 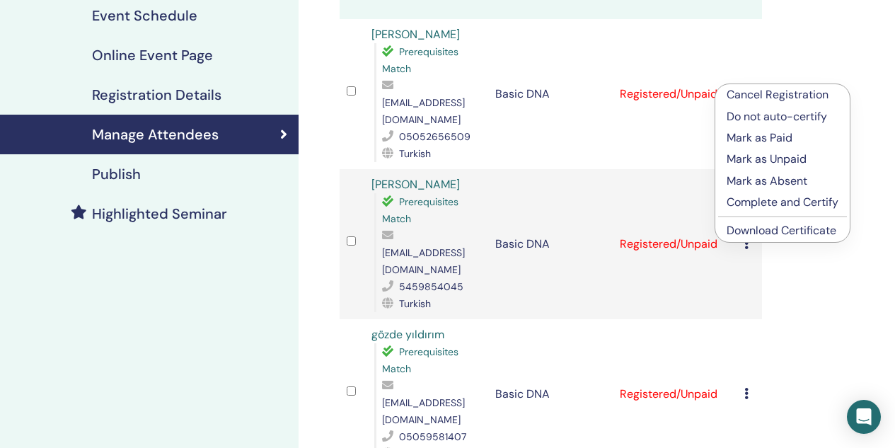 What do you see at coordinates (432, 437) in the screenshot?
I see `span: 05059581407` at bounding box center [432, 437].